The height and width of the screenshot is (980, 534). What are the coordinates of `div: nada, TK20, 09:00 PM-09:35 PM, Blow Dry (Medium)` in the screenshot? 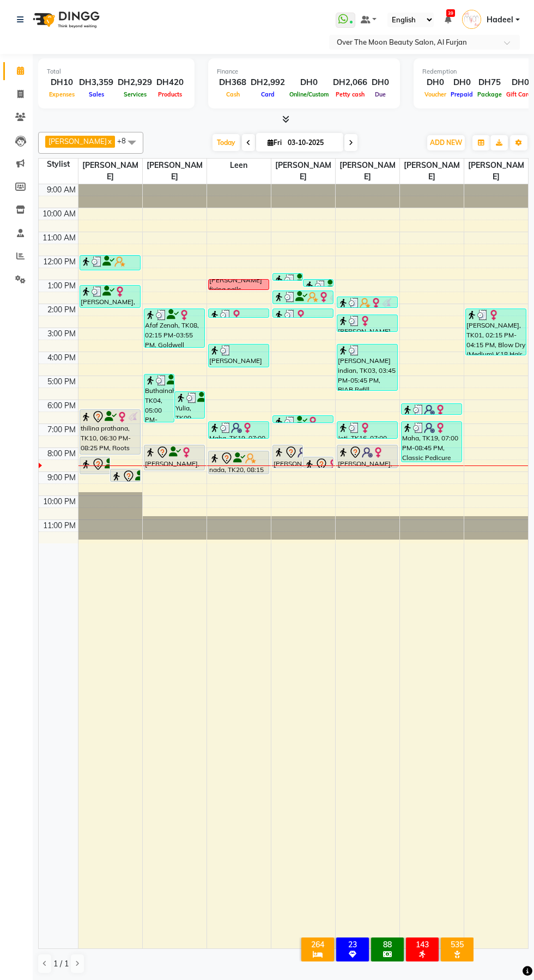 It's located at (126, 476).